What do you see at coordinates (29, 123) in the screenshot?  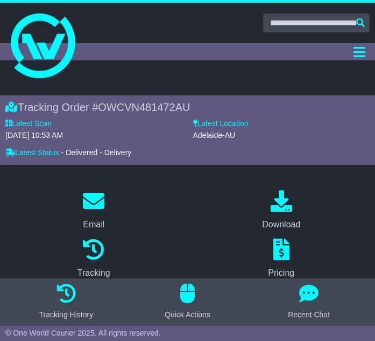 I see `label: Latest Scan` at bounding box center [29, 123].